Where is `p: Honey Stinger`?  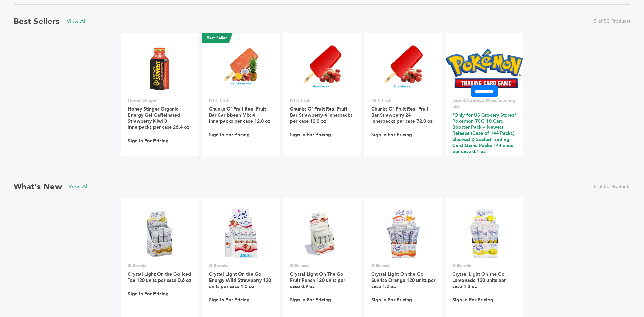
p: Honey Stinger is located at coordinates (160, 100).